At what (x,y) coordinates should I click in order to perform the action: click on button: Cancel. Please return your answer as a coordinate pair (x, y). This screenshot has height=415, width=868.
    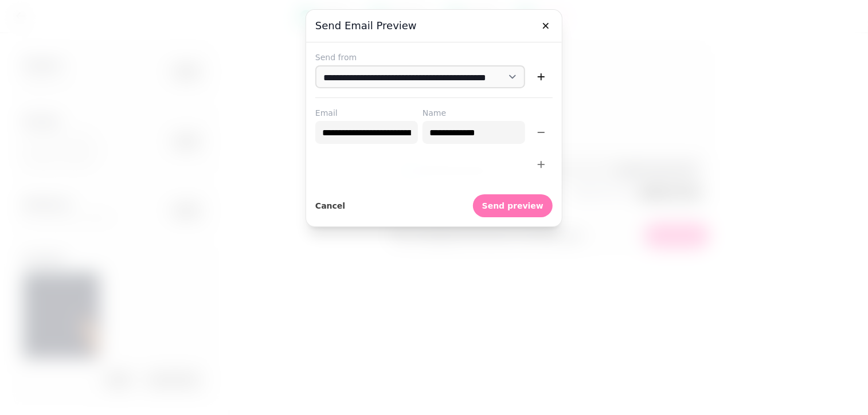
    Looking at the image, I should click on (330, 206).